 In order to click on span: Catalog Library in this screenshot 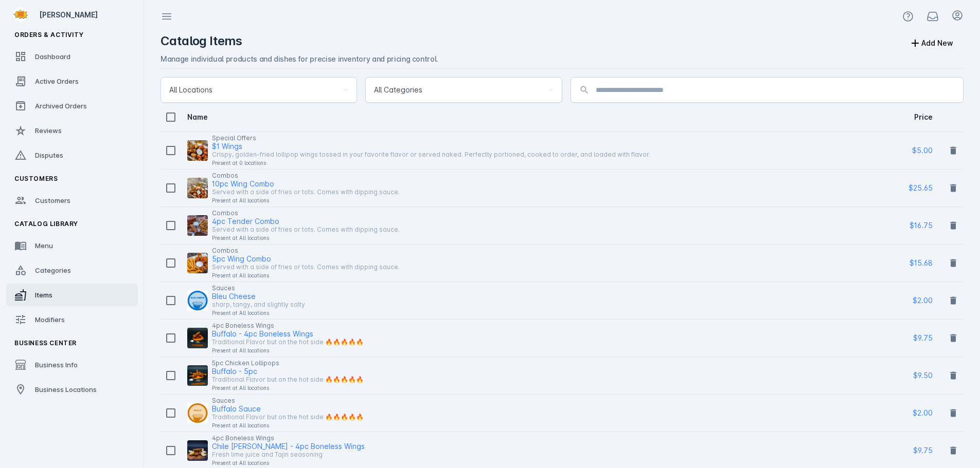, I will do `click(47, 223)`.